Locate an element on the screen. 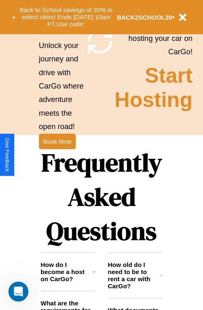 The height and width of the screenshot is (310, 203). b: BACK2SCHOOL20 is located at coordinates (144, 17).